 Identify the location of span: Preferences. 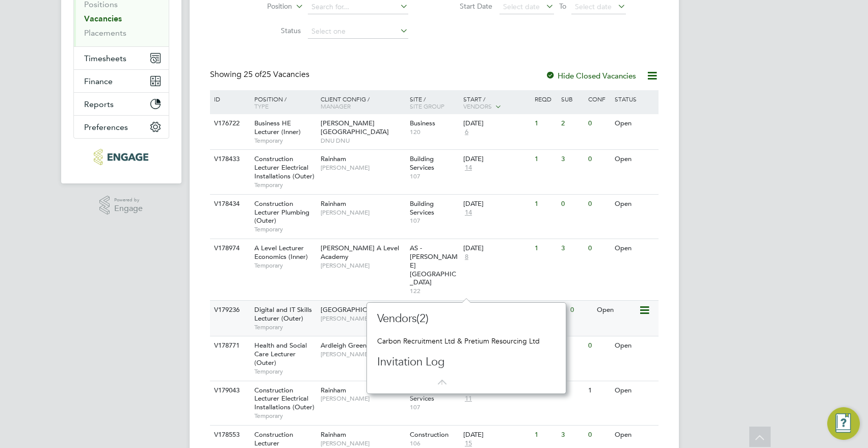
(106, 127).